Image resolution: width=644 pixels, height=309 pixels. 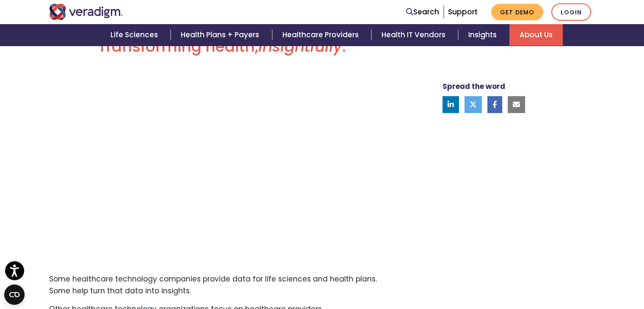 What do you see at coordinates (222, 50) in the screenshot?
I see `h2: Transforming health, .` at bounding box center [222, 50].